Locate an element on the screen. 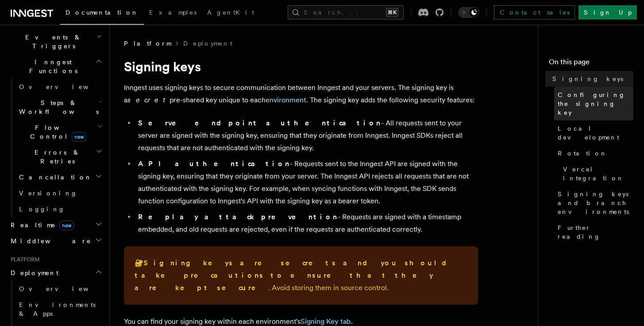 Image resolution: width=644 pixels, height=326 pixels. span: Further reading is located at coordinates (596, 232).